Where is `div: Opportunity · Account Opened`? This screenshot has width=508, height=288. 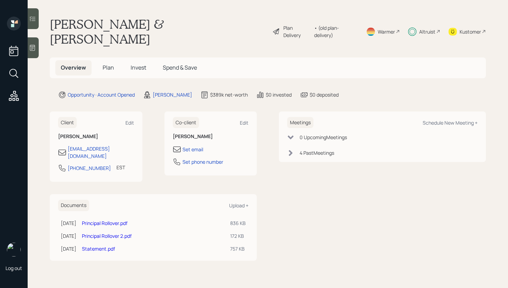
div: Opportunity · Account Opened is located at coordinates (101, 94).